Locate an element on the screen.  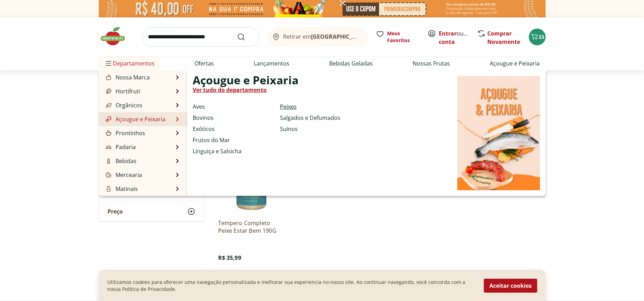
img: Mercearia is located at coordinates (108, 175).